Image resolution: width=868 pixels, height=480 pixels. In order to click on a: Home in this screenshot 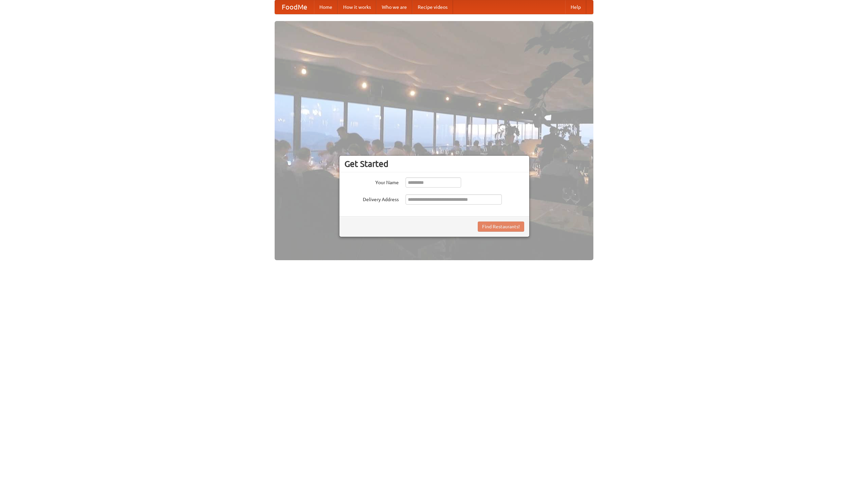, I will do `click(326, 7)`.